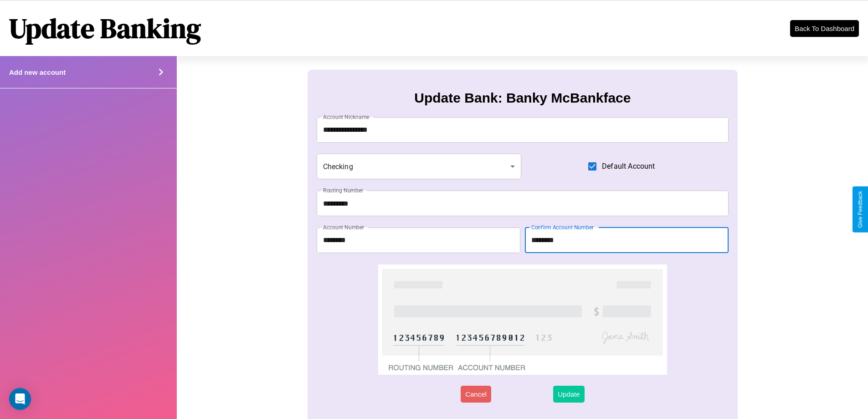  I want to click on button: Back To Dashboard, so click(824, 28).